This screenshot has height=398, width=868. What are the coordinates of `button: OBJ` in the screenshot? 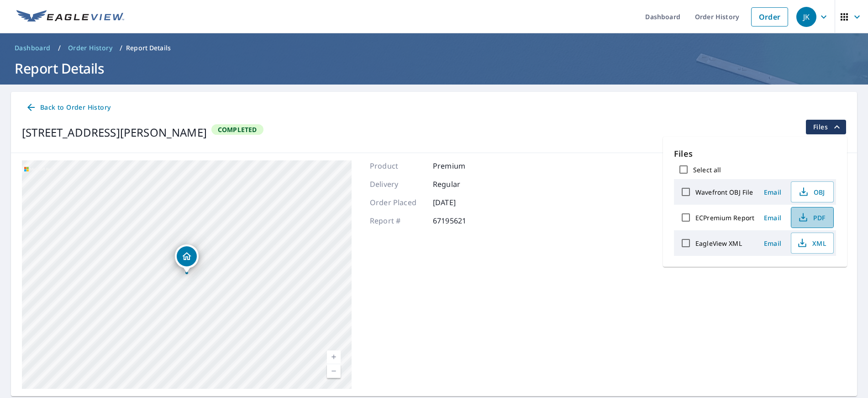 It's located at (813, 192).